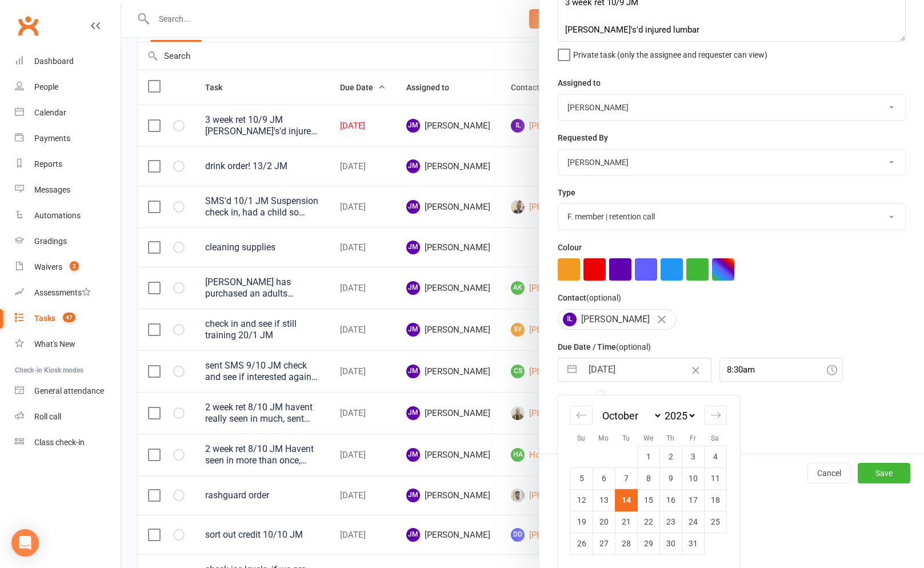  What do you see at coordinates (670, 457) in the screenshot?
I see `td: Thursday, October 2, 2025` at bounding box center [670, 457].